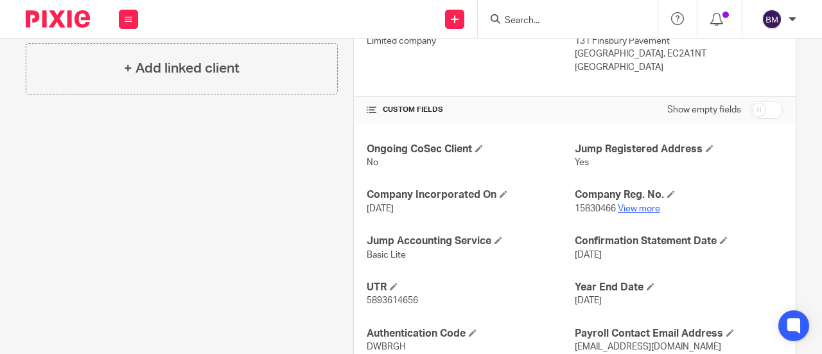 This screenshot has width=822, height=354. Describe the element at coordinates (392, 301) in the screenshot. I see `span: 5893614656` at that location.